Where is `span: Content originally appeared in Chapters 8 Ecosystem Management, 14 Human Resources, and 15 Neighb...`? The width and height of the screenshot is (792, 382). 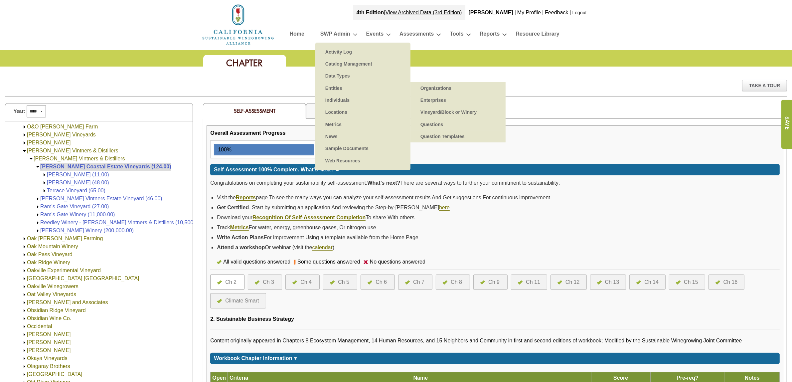 span: Content originally appeared in Chapters 8 Ecosystem Management, 14 Human Resources, and 15 Neighb... is located at coordinates (476, 340).